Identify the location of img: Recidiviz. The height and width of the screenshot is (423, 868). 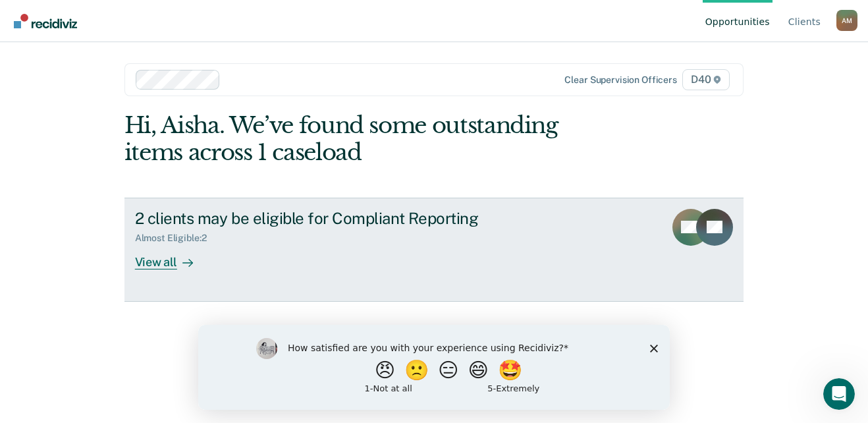
(46, 21).